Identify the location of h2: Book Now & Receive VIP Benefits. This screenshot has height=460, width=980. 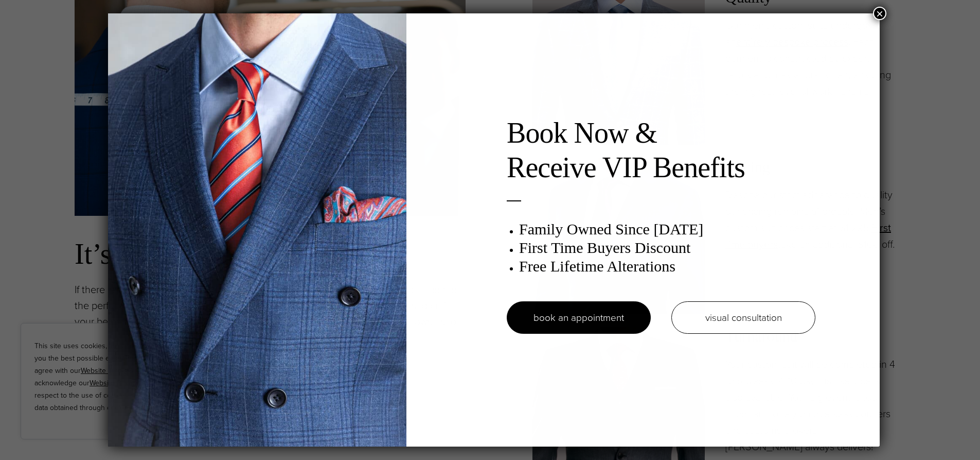
(661, 150).